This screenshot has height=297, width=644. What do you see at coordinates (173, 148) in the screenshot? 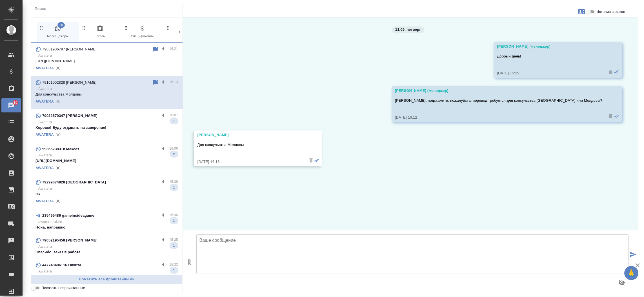
I see `p: 16:06` at bounding box center [173, 148].